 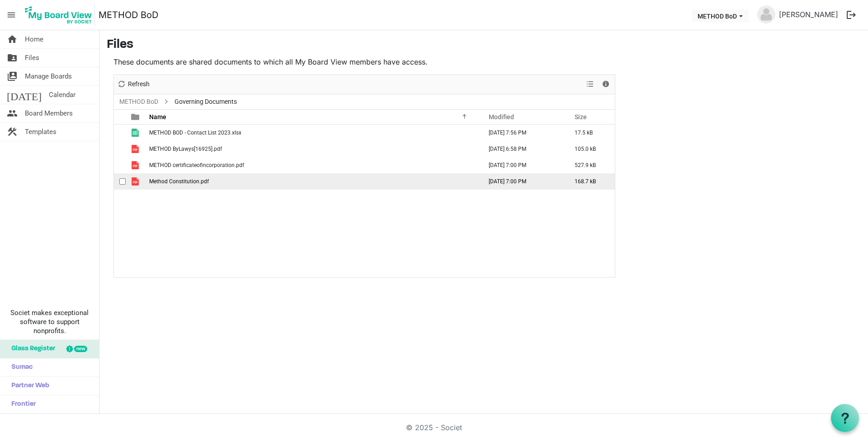 What do you see at coordinates (851, 15) in the screenshot?
I see `button: logout` at bounding box center [851, 15].